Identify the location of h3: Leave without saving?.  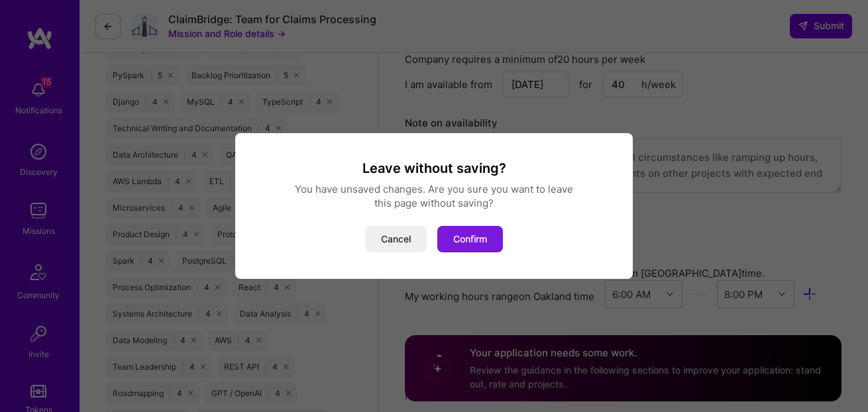
(434, 168).